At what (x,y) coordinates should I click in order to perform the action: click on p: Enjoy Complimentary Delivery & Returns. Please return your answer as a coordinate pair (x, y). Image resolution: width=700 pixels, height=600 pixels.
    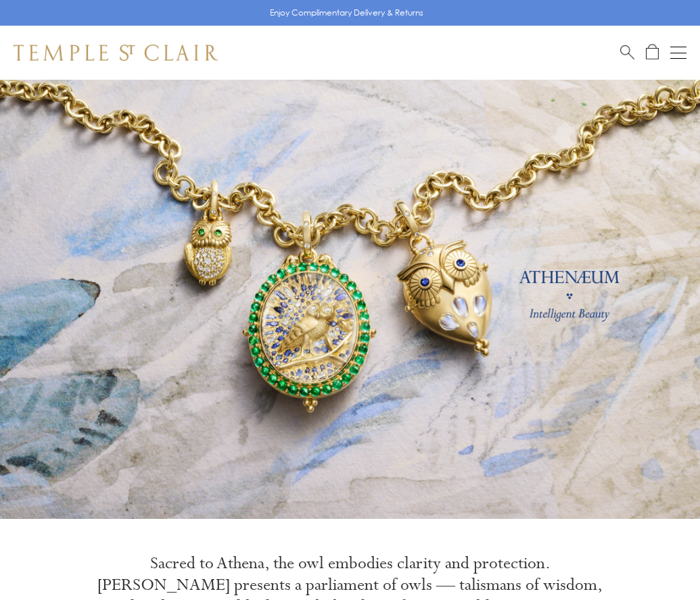
    Looking at the image, I should click on (346, 13).